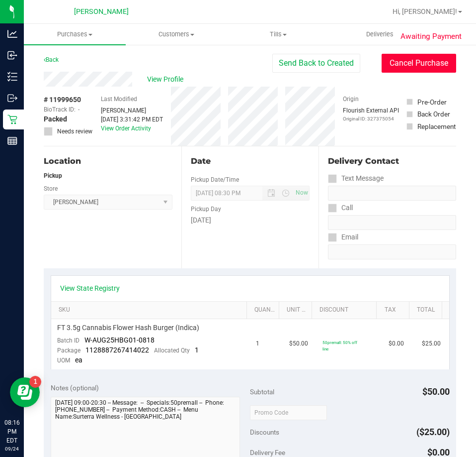 The height and width of the screenshot is (457, 476). What do you see at coordinates (62, 100) in the screenshot?
I see `span: # 11999650` at bounding box center [62, 100].